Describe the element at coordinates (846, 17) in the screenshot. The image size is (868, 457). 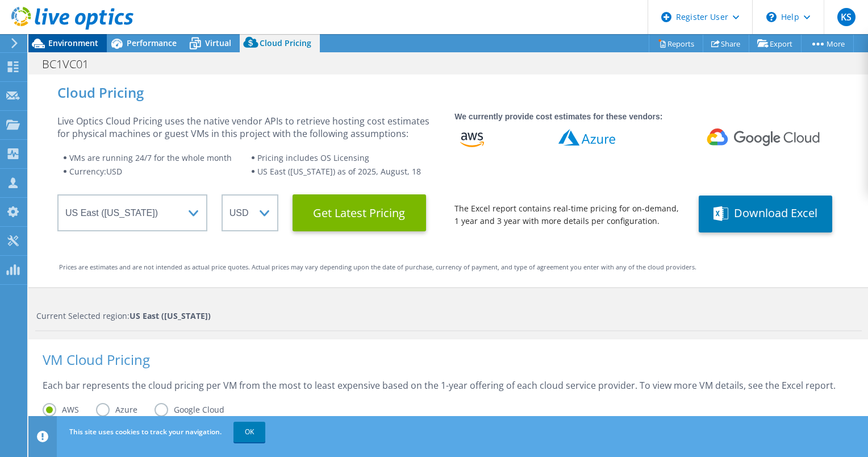
I see `span: KS` at that location.